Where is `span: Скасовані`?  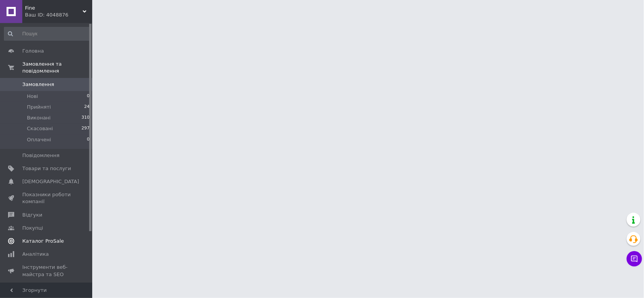
span: Скасовані is located at coordinates (40, 129).